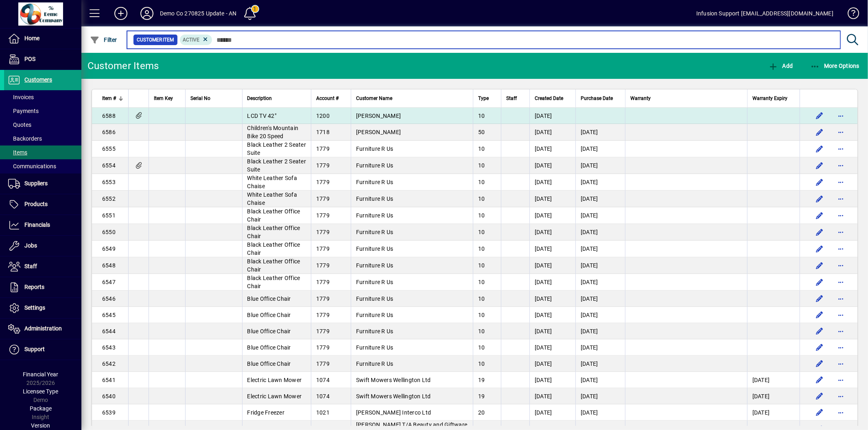 This screenshot has width=868, height=430. Describe the element at coordinates (43, 97) in the screenshot. I see `a: Invoices` at that location.